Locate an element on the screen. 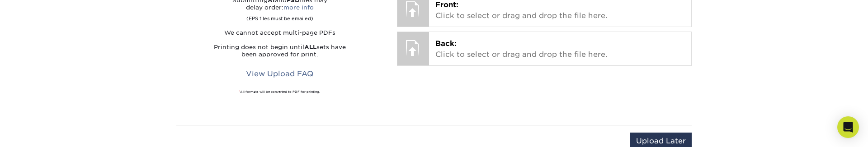  a: more info is located at coordinates (299, 7).